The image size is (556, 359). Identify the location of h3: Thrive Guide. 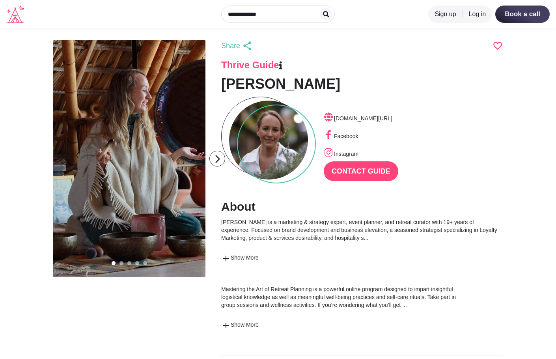
(362, 65).